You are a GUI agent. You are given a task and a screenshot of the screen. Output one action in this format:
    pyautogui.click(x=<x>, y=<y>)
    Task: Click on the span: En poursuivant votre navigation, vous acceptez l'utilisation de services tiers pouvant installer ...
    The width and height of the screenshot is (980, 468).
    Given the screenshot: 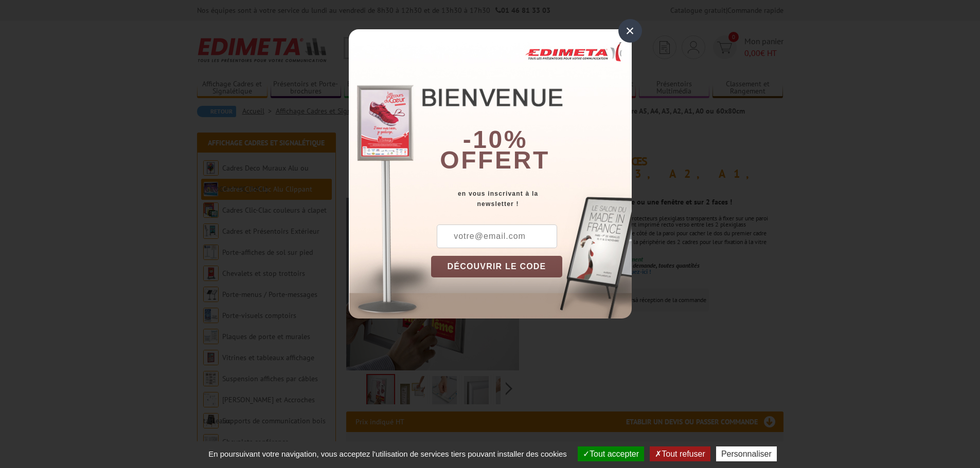 What is the action you would take?
    pyautogui.click(x=387, y=454)
    